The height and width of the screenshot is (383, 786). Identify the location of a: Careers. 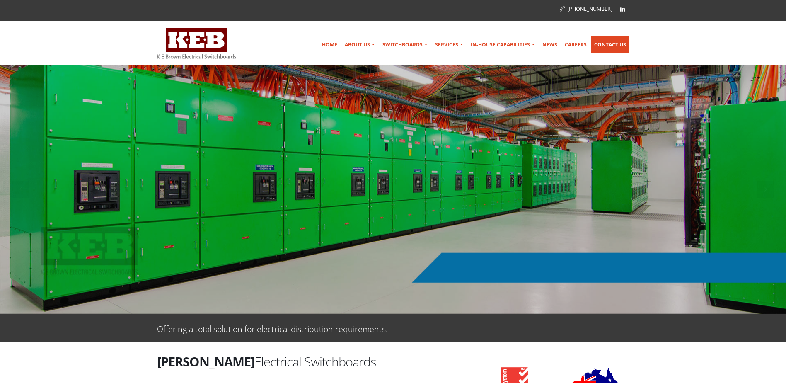
(576, 45).